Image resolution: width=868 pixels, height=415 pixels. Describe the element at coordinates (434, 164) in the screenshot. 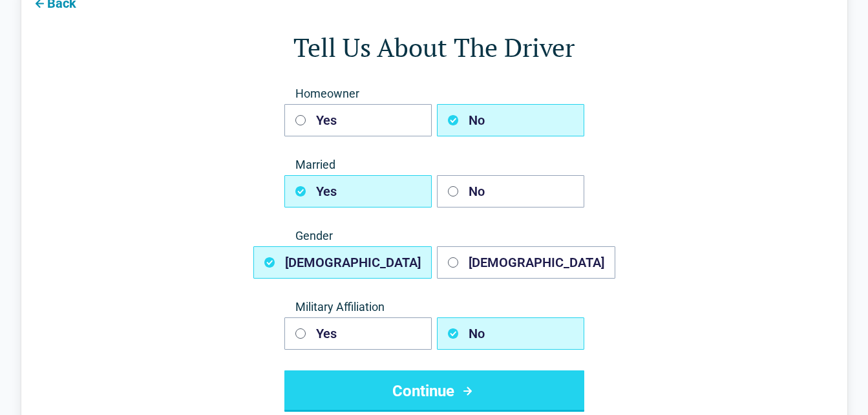

I see `span: Married` at that location.